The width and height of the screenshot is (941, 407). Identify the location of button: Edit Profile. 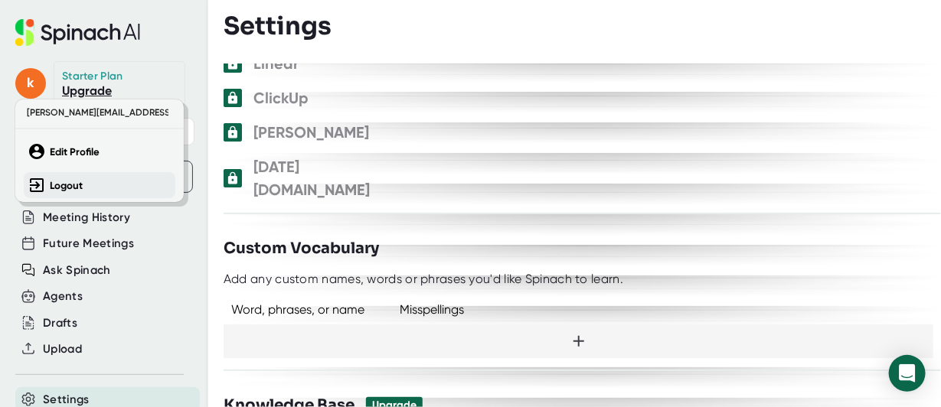
(100, 152).